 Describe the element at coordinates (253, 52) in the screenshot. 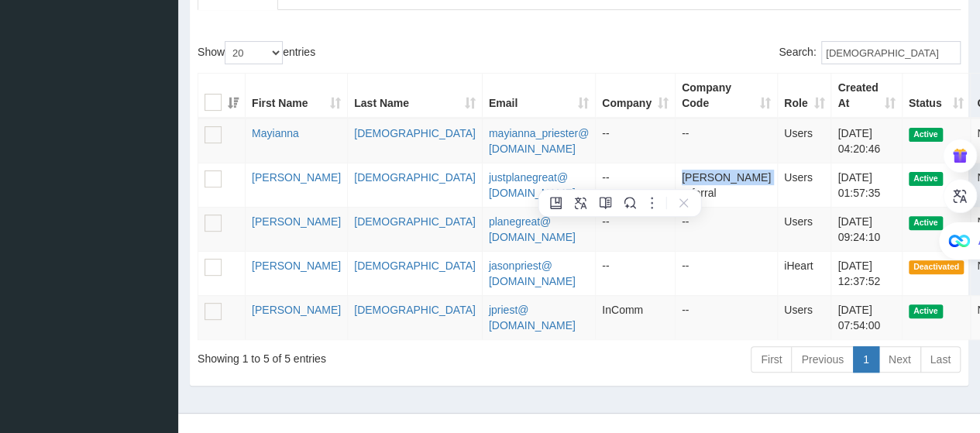

I see `select: Showentries` at that location.